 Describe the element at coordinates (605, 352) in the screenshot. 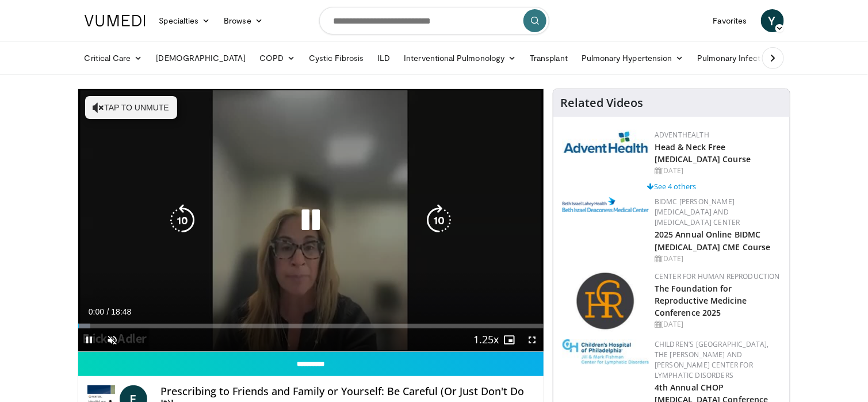

I see `img: ffa5faa8-5a43-44fb-9bed-3795f4b5ac57.jpg.150x105_q85_autocrop_double_scale_upscale_version-0.2.jpg` at that location.